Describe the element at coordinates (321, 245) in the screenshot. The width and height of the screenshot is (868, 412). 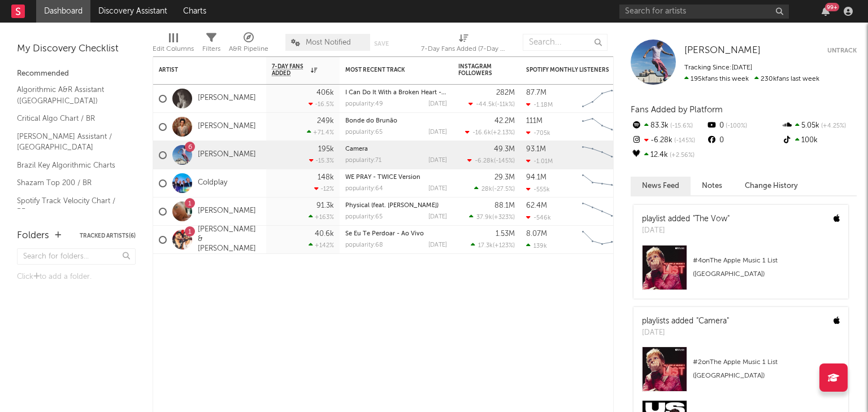
I see `div: +142 %` at that location.